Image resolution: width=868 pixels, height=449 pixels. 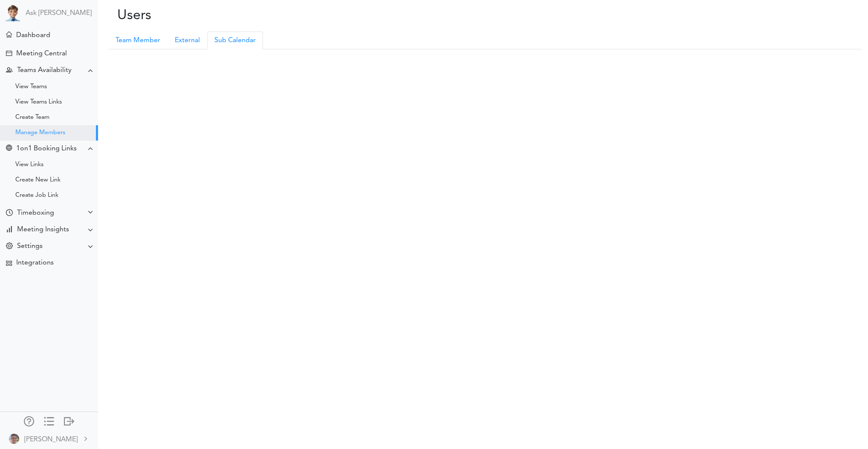 I want to click on div: Integrations, so click(x=35, y=263).